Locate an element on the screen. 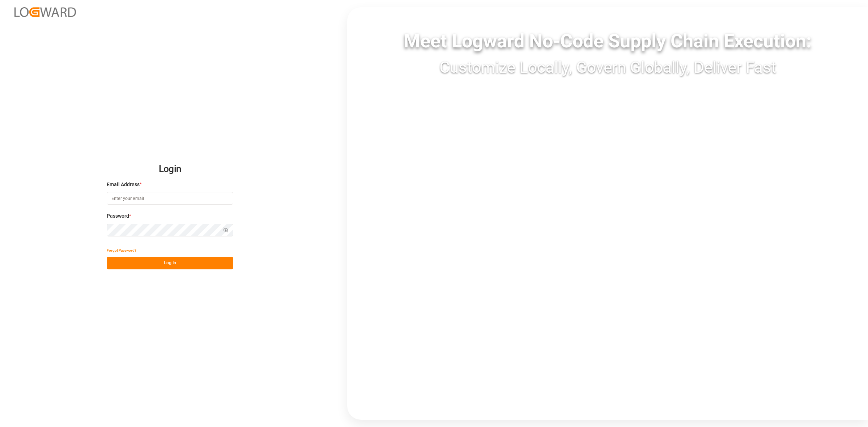 The height and width of the screenshot is (427, 868). h2: Login is located at coordinates (170, 169).